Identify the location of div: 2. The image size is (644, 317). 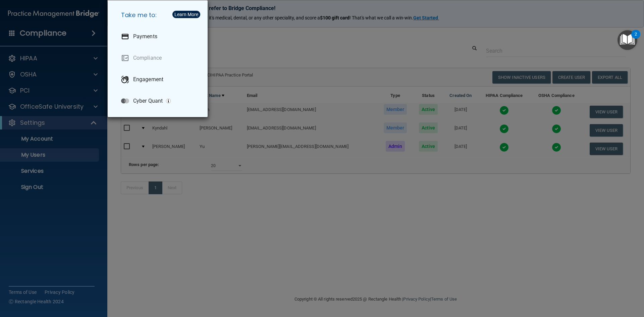
(636, 39).